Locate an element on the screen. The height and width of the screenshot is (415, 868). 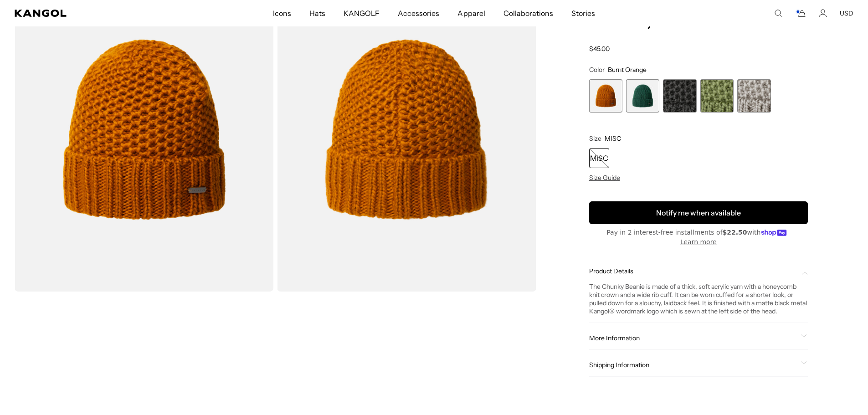
button: Cart is located at coordinates (800, 13).